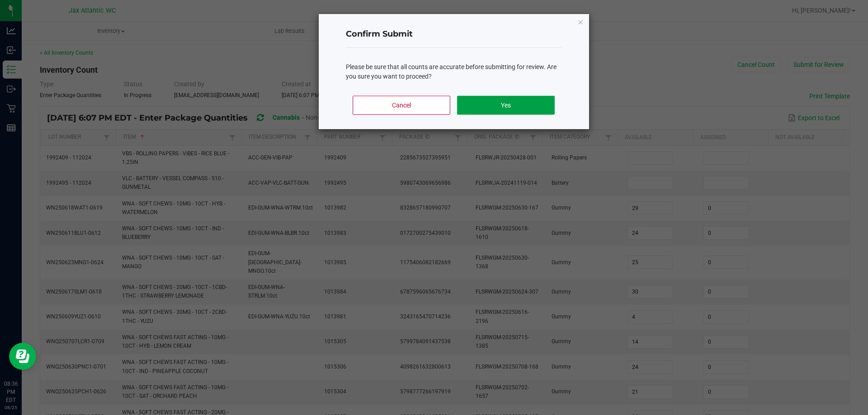  I want to click on button: Yes, so click(505, 105).